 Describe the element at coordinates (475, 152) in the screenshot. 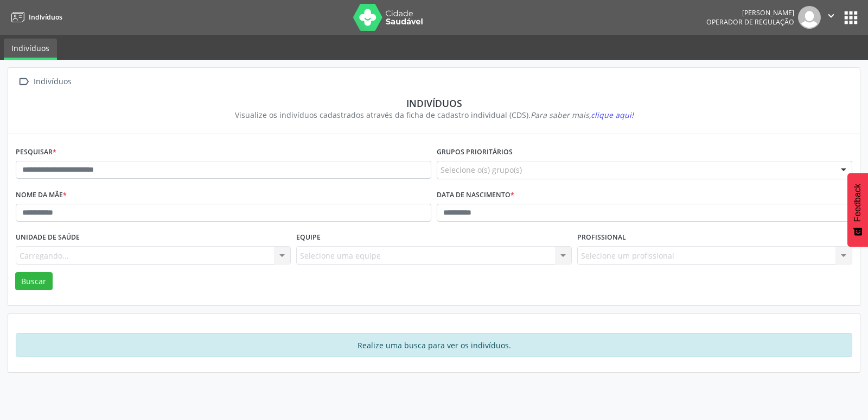

I see `label: Grupos prioritários` at that location.